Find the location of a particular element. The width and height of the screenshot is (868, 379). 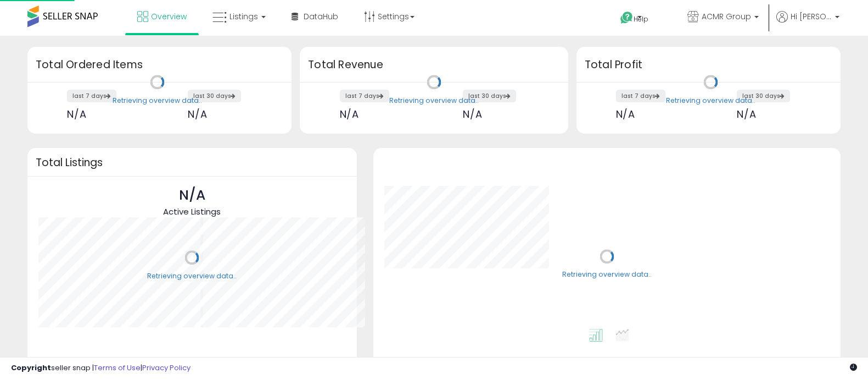

span: Listings is located at coordinates (244, 17).